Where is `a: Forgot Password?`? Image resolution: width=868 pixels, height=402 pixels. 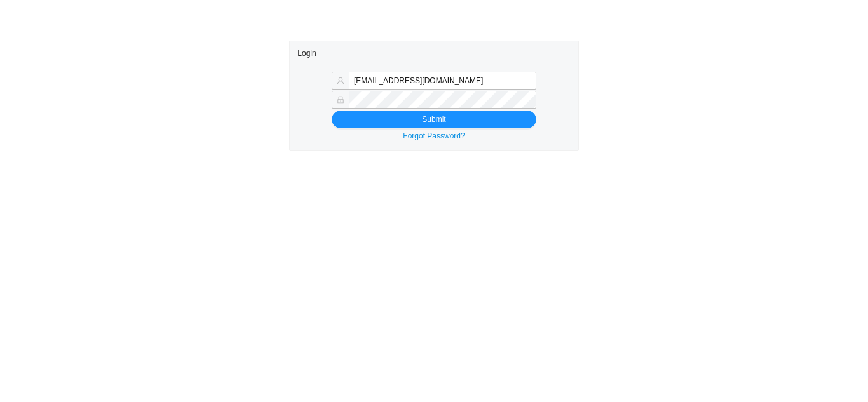 a: Forgot Password? is located at coordinates (433, 136).